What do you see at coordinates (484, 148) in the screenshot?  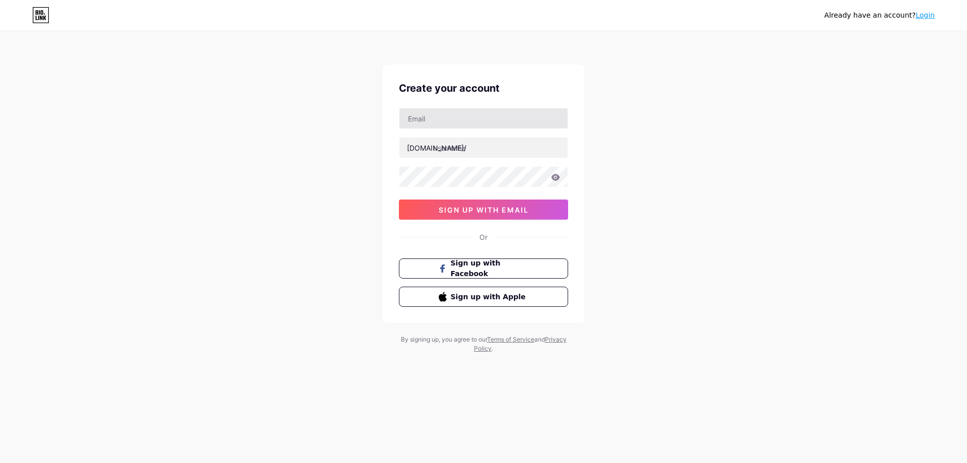 I see `input: username` at bounding box center [484, 148].